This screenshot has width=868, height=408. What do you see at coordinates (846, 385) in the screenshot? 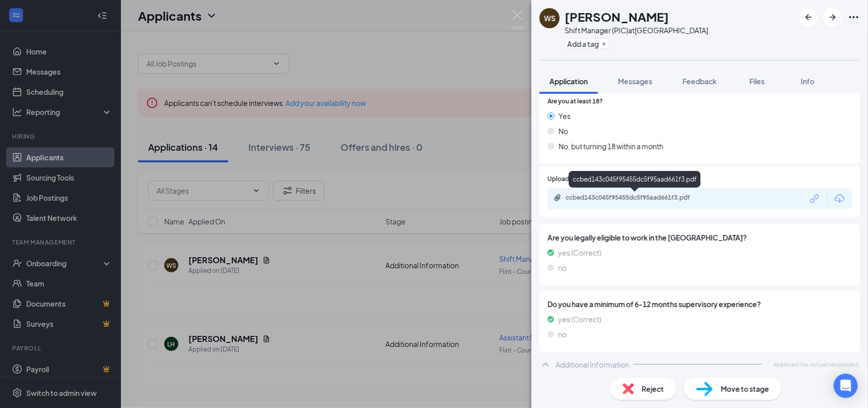
I see `div: Open Intercom Messenger` at bounding box center [846, 385].